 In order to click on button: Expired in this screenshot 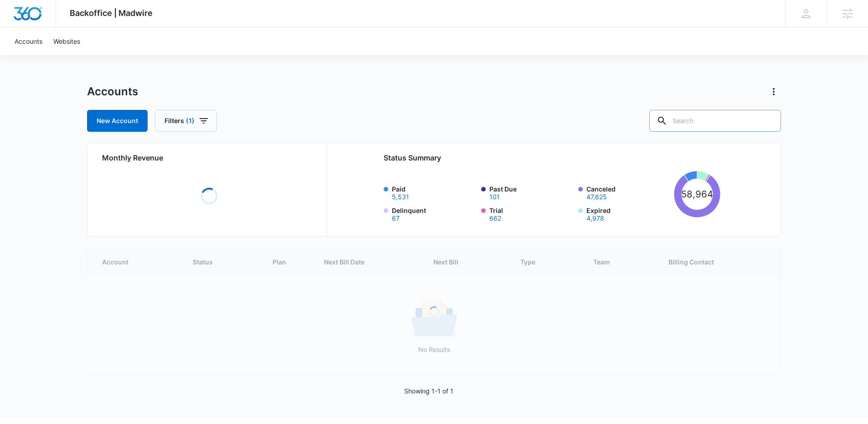, I will do `click(595, 218)`.